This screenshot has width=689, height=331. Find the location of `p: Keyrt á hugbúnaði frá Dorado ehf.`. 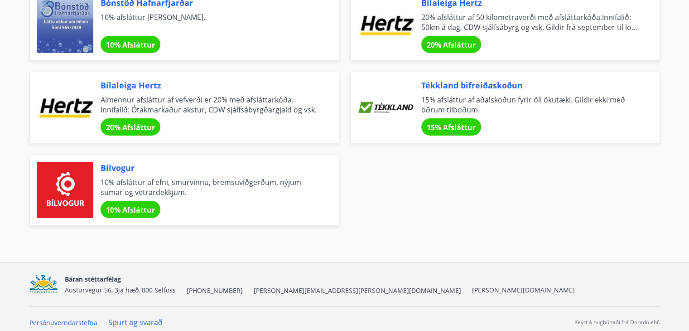

p: Keyrt á hugbúnaði frá Dorado ehf. is located at coordinates (617, 322).